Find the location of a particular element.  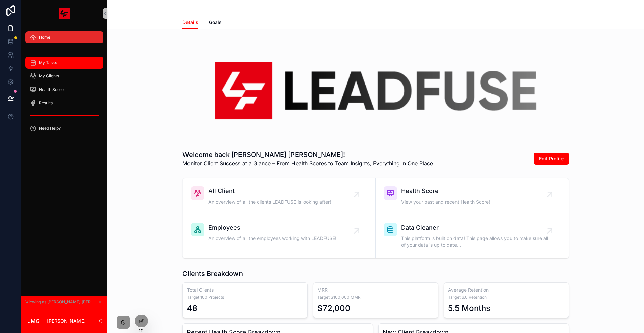

span: An overview of all the employees working with LEADFUSE! is located at coordinates (273, 239).